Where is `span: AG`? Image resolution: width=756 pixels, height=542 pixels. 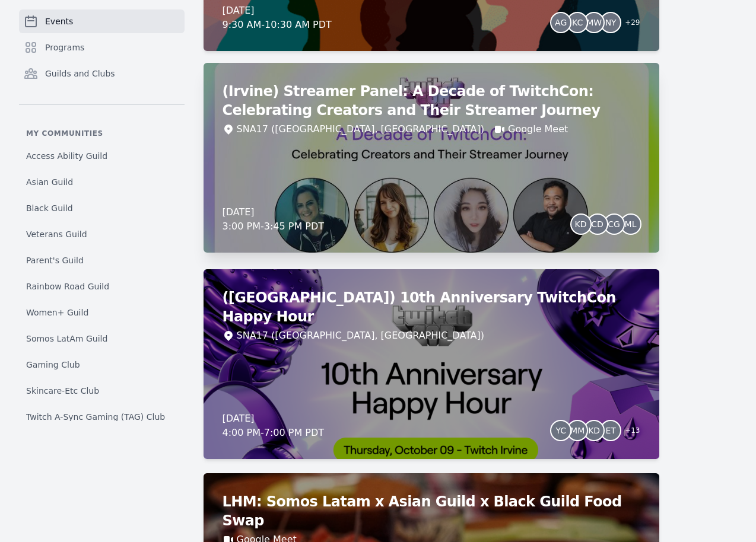
span: AG is located at coordinates (561, 22).